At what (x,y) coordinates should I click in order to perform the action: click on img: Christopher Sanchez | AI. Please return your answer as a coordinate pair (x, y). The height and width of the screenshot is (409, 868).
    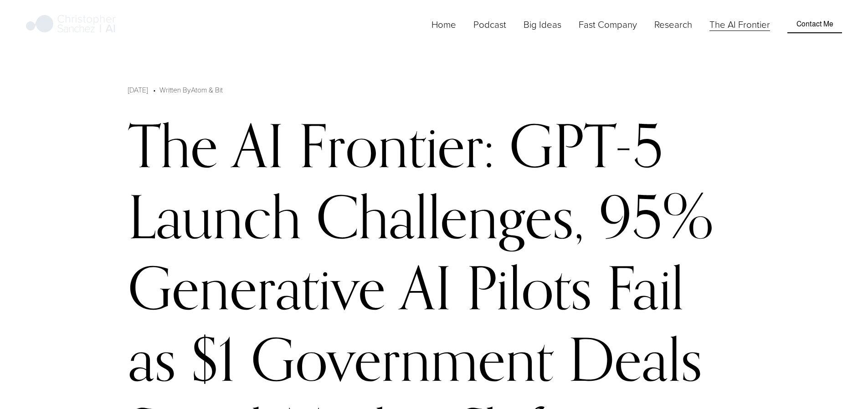
    Looking at the image, I should click on (70, 24).